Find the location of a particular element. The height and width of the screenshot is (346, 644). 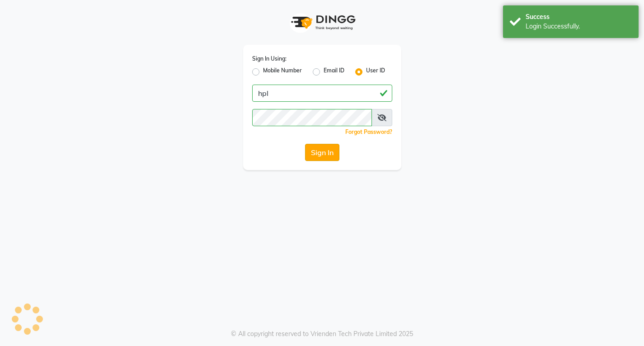

a: Forgot Password? is located at coordinates (369, 131).